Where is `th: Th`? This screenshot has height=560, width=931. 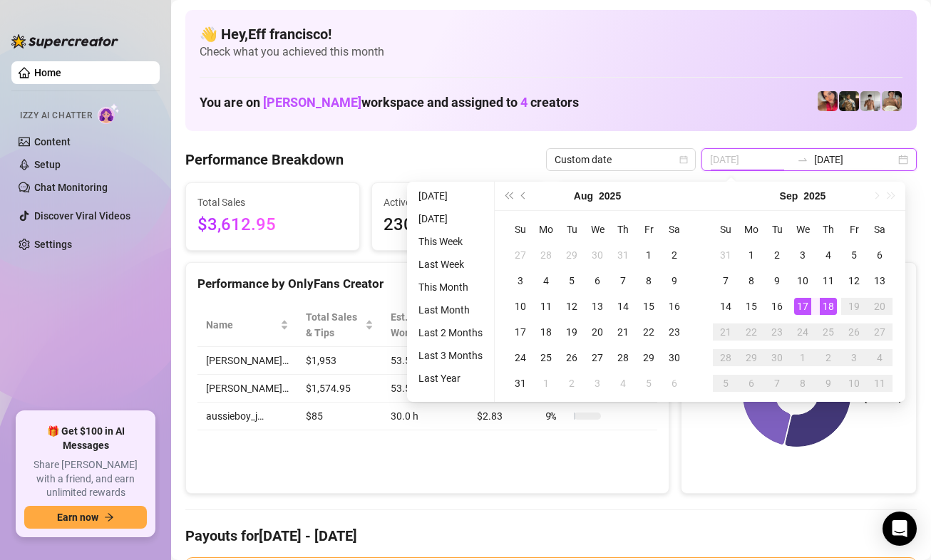
th: Th is located at coordinates (828, 229).